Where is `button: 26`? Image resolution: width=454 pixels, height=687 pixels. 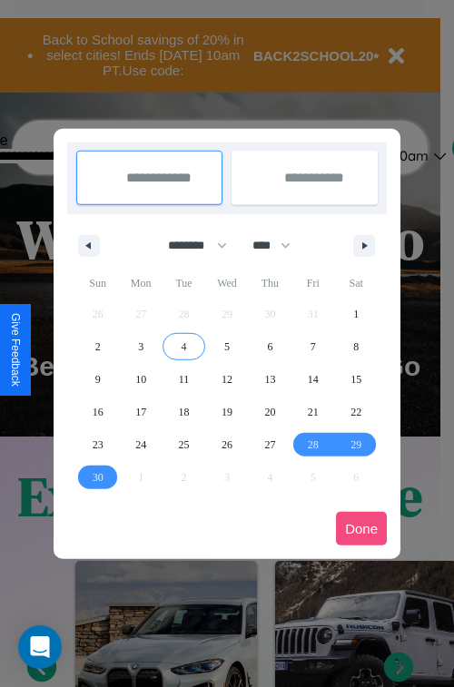
button: 26 is located at coordinates (226, 445).